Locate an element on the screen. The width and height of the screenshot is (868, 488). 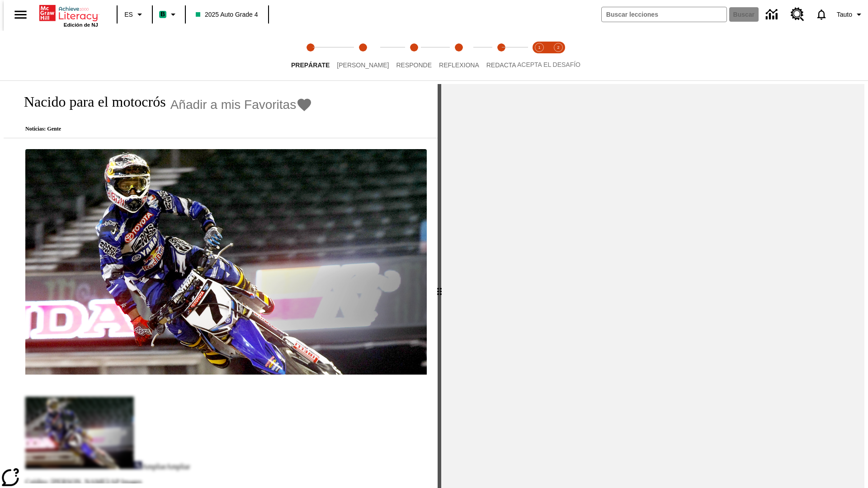
input: Buscar campo is located at coordinates (664, 14).